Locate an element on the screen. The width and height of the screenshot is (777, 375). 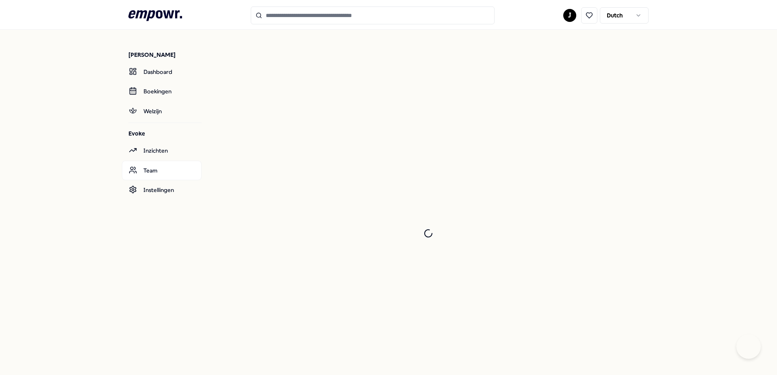
a: Team is located at coordinates (162, 171).